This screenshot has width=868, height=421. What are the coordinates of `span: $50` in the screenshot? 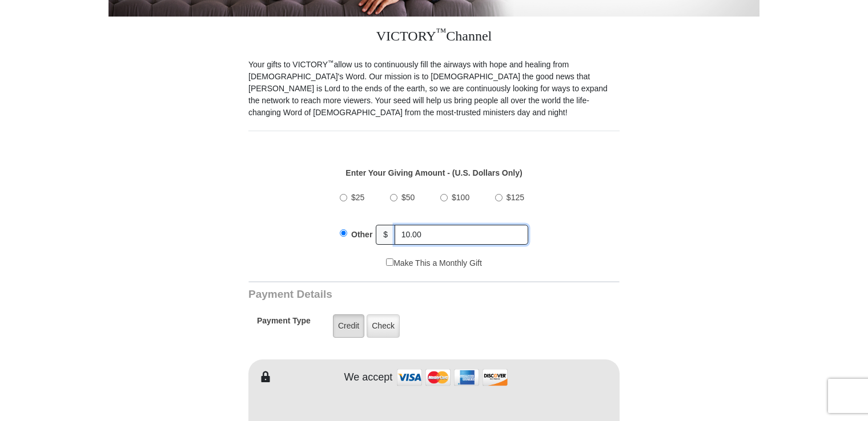 It's located at (408, 197).